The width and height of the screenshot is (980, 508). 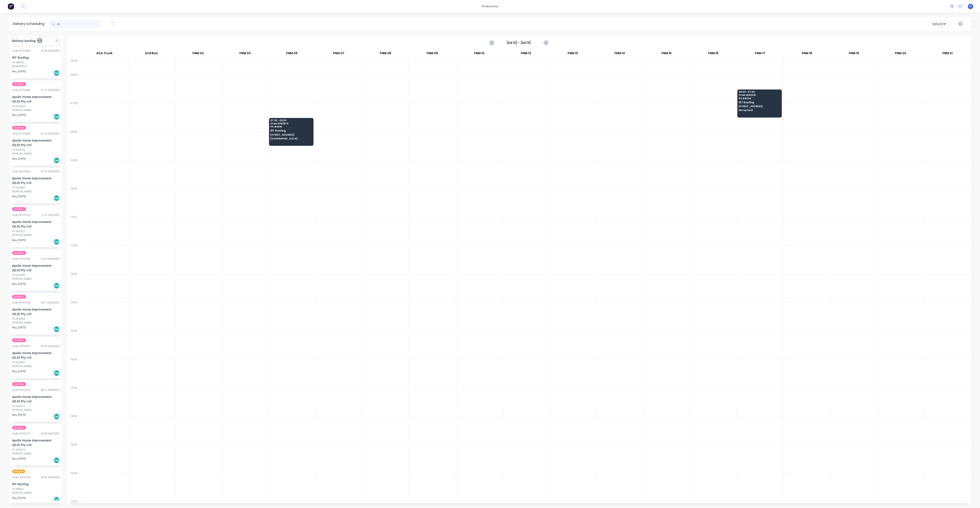 What do you see at coordinates (339, 54) in the screenshot?
I see `div: FNM 07` at bounding box center [339, 54].